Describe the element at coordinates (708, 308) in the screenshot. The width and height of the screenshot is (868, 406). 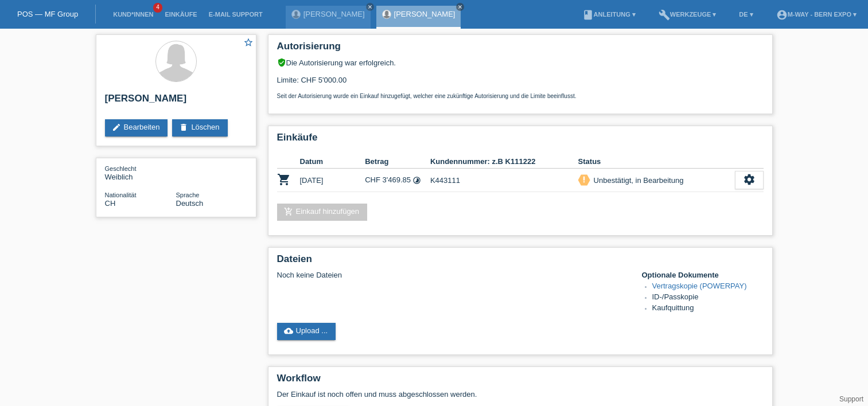
I see `li: Kaufquittung` at that location.